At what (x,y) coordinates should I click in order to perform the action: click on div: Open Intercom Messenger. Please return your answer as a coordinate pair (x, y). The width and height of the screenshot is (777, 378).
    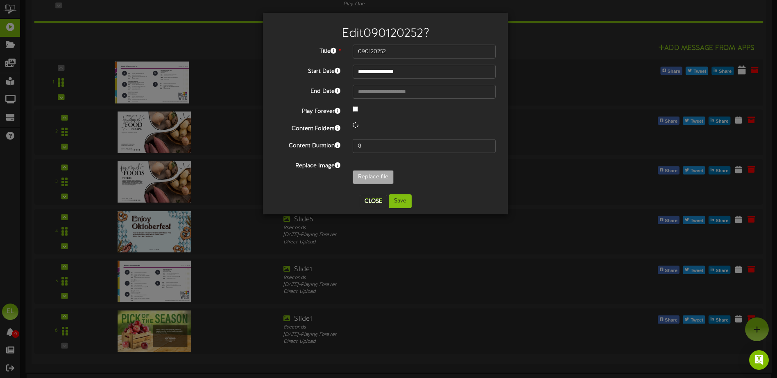
    Looking at the image, I should click on (759, 360).